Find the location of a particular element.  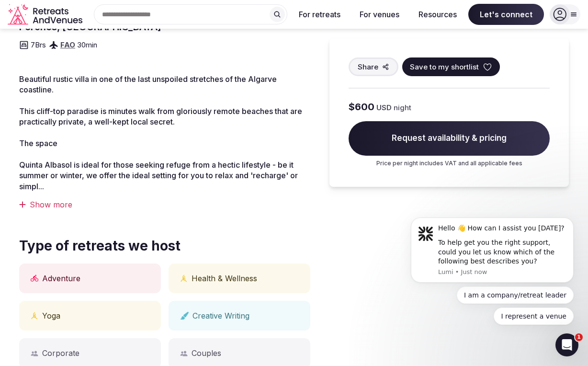

span: This cliff-top paradise is minutes walk from gloriously remote beaches that are practically priva... is located at coordinates (160, 117).